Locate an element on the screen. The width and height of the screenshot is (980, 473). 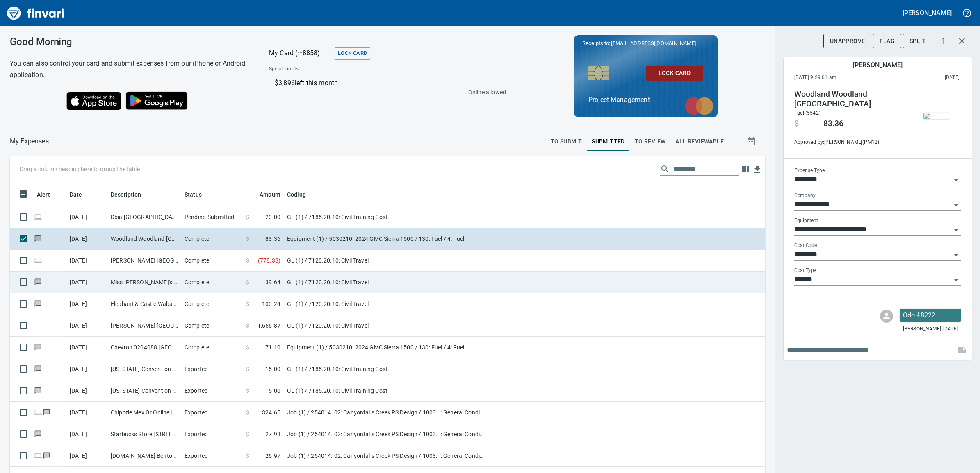
p: My Expenses is located at coordinates (29, 142).